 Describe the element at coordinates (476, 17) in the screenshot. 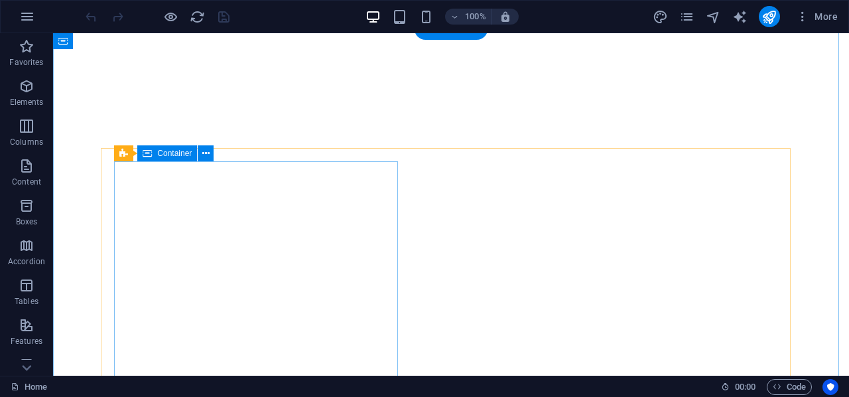

I see `h6: 100%` at that location.